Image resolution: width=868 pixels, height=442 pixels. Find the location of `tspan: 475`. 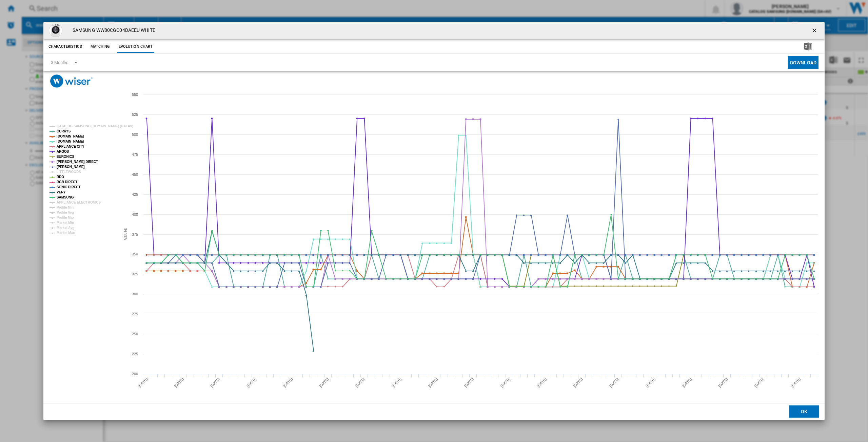

tspan: 475 is located at coordinates (135, 155).